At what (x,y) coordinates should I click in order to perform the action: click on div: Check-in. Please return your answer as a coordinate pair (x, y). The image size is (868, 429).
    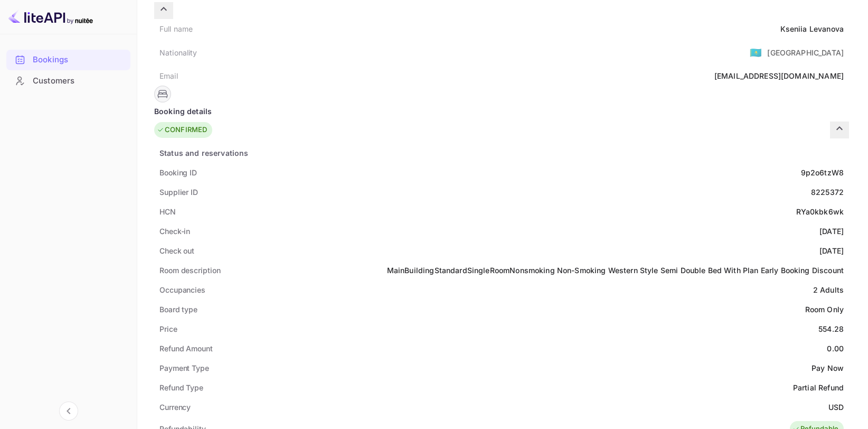
    Looking at the image, I should click on (175, 230).